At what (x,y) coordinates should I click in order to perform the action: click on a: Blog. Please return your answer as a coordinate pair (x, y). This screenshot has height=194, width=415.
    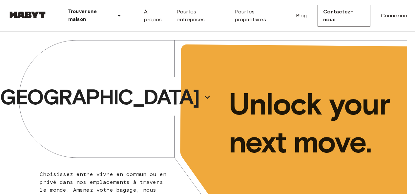
    Looking at the image, I should click on (301, 16).